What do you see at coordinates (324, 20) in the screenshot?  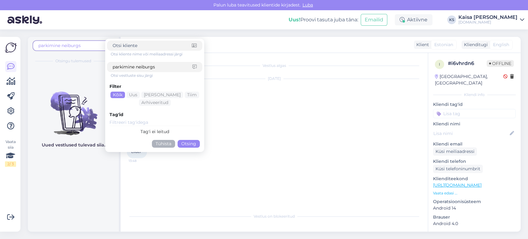 I see `div: Proovi tasuta juba täna:` at bounding box center [324, 20].